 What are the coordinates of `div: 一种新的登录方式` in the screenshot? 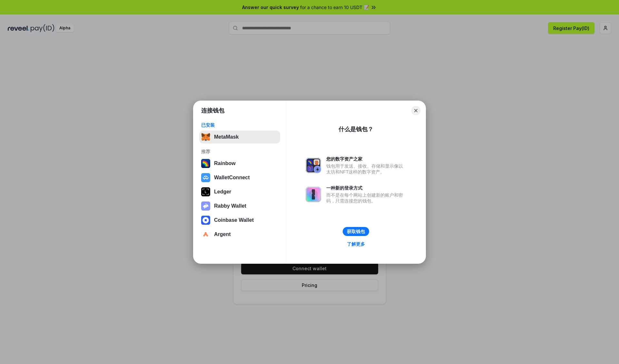 It's located at (366, 188).